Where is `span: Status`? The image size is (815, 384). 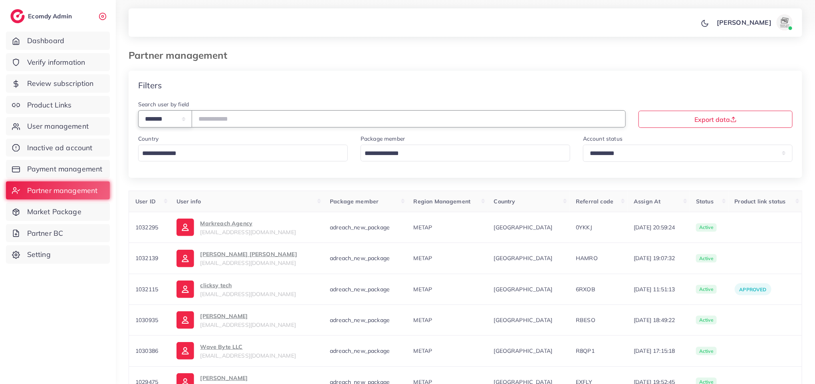
span: Status is located at coordinates (705, 201).